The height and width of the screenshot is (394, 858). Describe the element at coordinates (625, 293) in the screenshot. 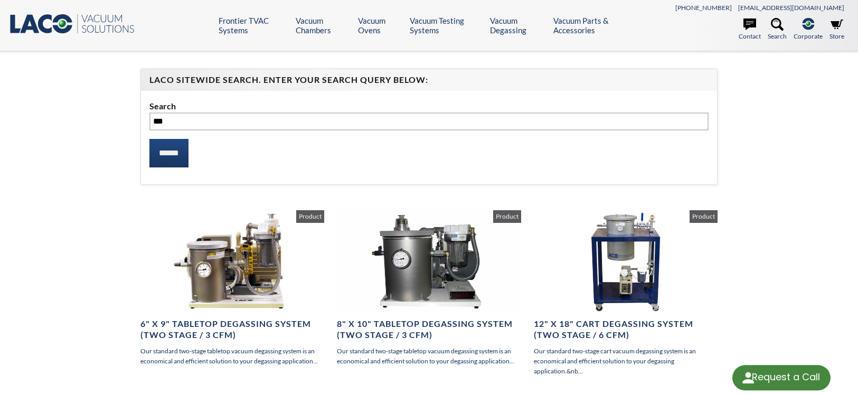

I see `a: 12" X 18" Cart Degassing System (Two Stage / 6 CFM) Our standard two-stage cart vacuum degassing ...` at that location.